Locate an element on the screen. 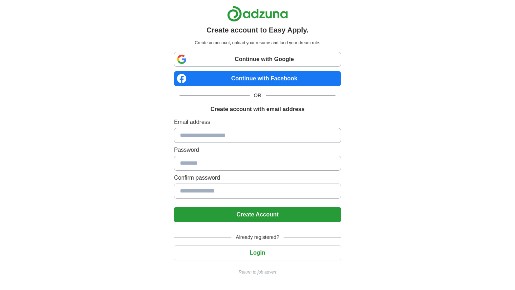  label: Password is located at coordinates (257, 150).